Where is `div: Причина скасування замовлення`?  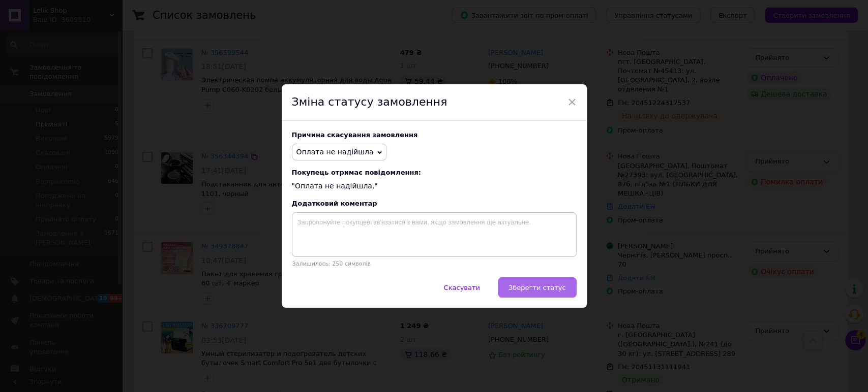
div: Причина скасування замовлення is located at coordinates (434, 134).